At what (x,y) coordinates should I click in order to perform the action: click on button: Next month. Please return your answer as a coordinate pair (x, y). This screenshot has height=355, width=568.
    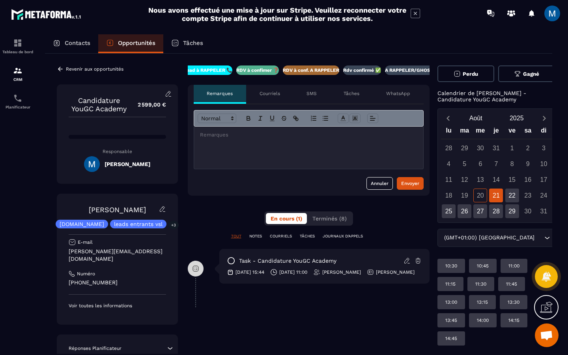
    Looking at the image, I should click on (544, 118).